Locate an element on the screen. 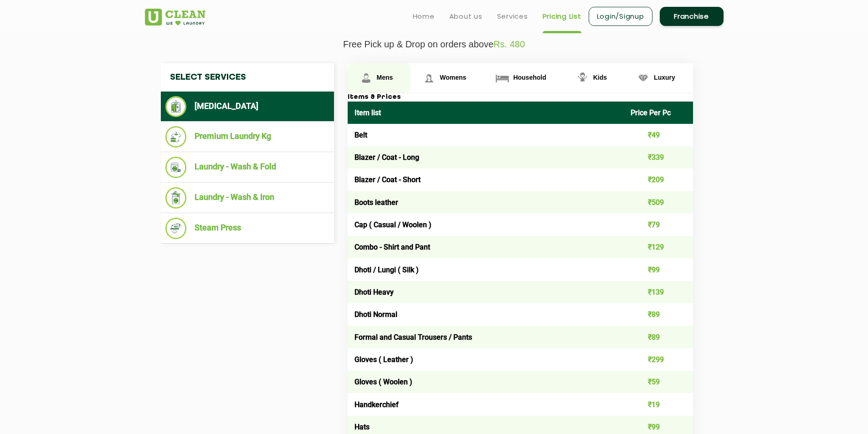 The width and height of the screenshot is (868, 434). td: Formal and Casual Trousers / Pants is located at coordinates (486, 337).